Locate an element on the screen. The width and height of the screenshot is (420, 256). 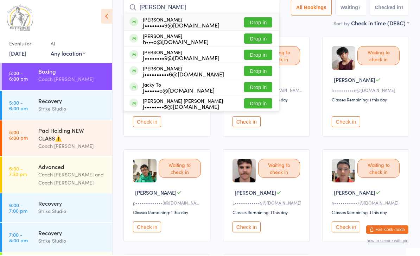
div: At is located at coordinates (68, 44).